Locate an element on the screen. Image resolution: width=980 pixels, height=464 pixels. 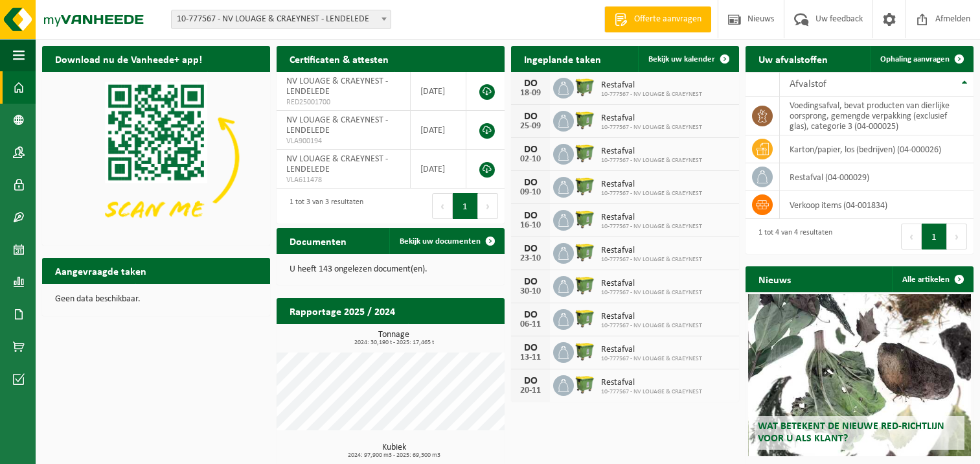
h2: Download nu de Vanheede+ app! is located at coordinates (128, 58).